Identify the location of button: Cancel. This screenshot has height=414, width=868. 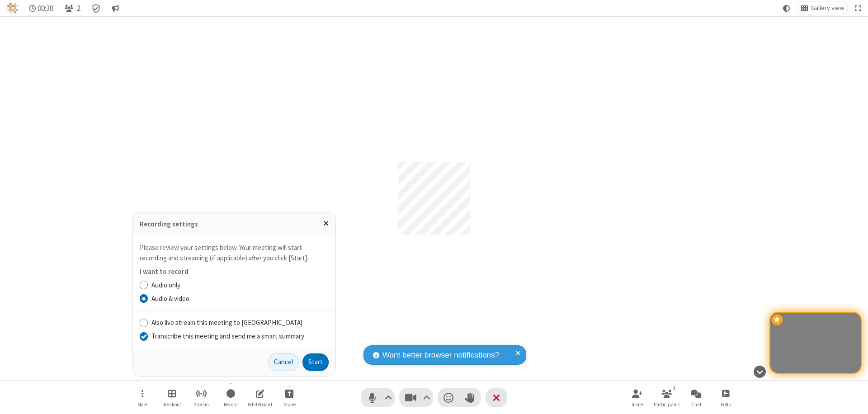
(284, 362).